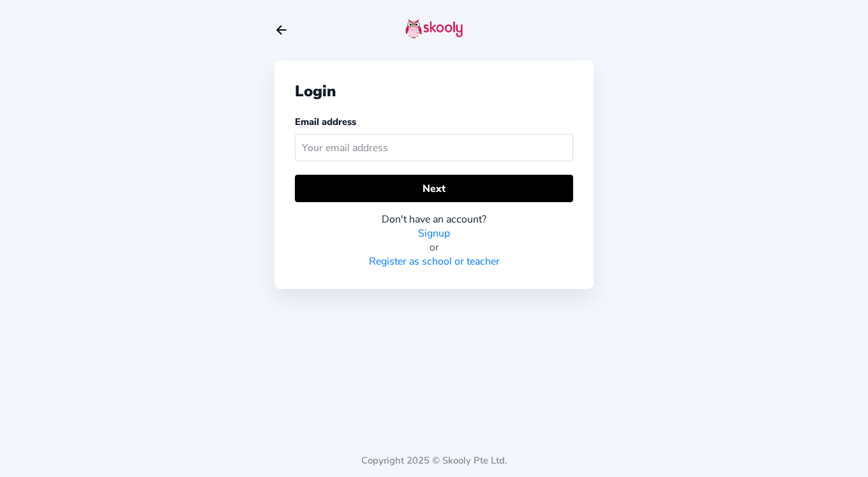 The width and height of the screenshot is (868, 477). What do you see at coordinates (434, 148) in the screenshot?
I see `input: Your email address` at bounding box center [434, 148].